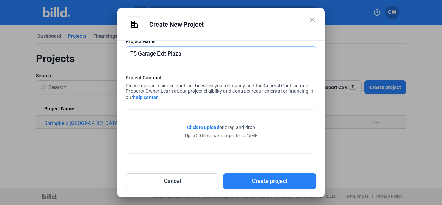 This screenshot has width=442, height=205. Describe the element at coordinates (145, 97) in the screenshot. I see `a: help center` at that location.